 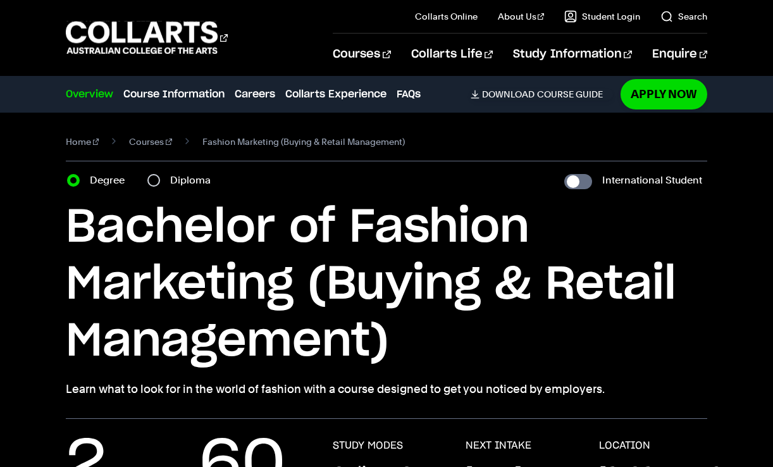 I want to click on h3: NEXT INTAKE, so click(x=499, y=445).